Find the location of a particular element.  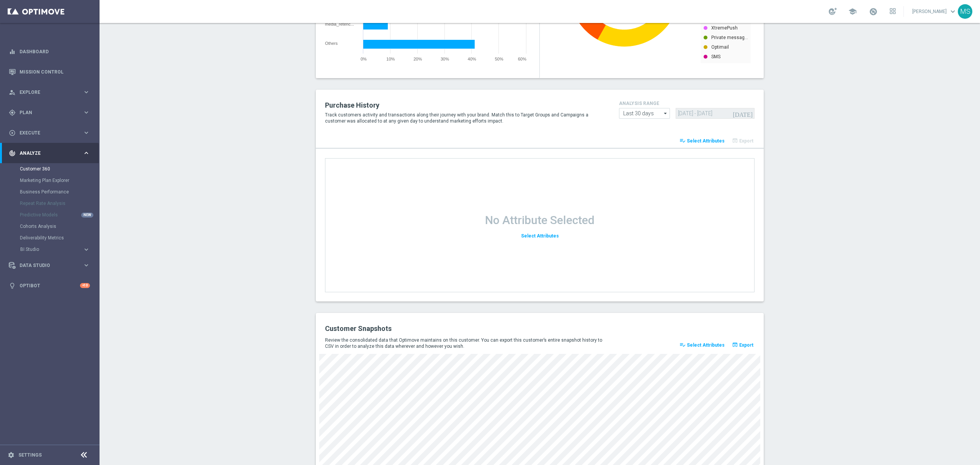

h2: Purchase History is located at coordinates (466, 105).